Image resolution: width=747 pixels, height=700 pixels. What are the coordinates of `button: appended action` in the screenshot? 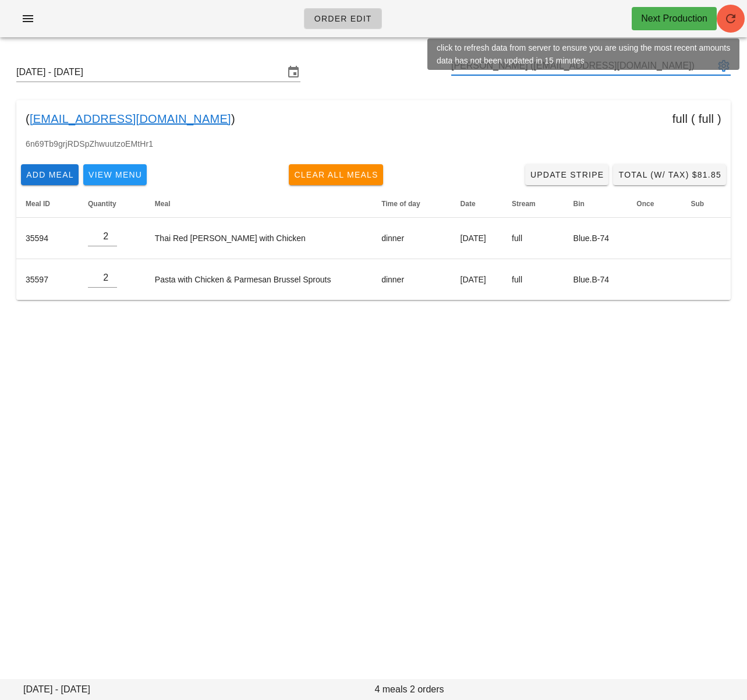 It's located at (724, 66).